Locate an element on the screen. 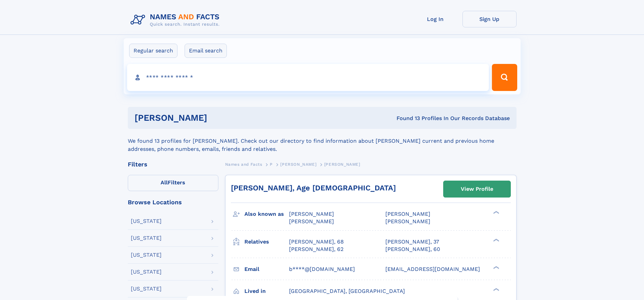 Image resolution: width=644 pixels, height=300 pixels. div: Found 13 Profiles In Our Records Database is located at coordinates (406, 118).